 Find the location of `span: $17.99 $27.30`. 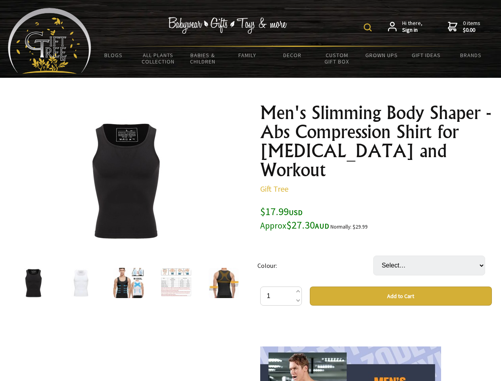

span: $17.99 $27.30 is located at coordinates (295, 218).